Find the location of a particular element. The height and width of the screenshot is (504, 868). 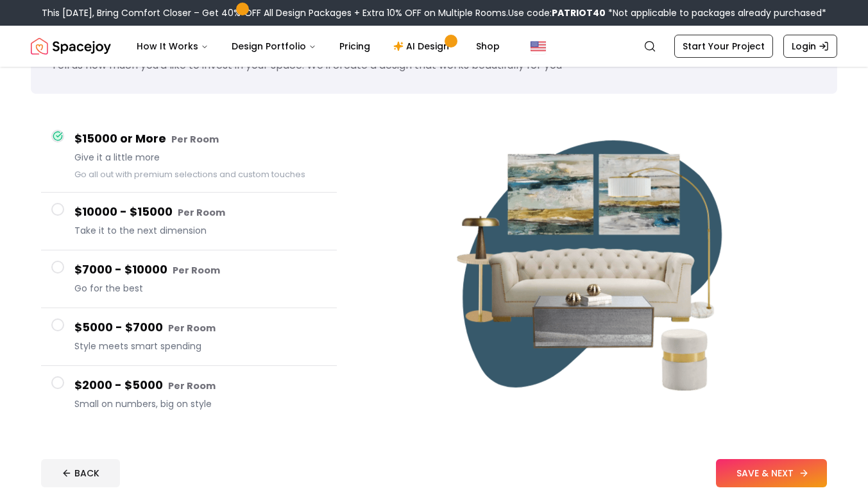

img: United States is located at coordinates (538, 46).